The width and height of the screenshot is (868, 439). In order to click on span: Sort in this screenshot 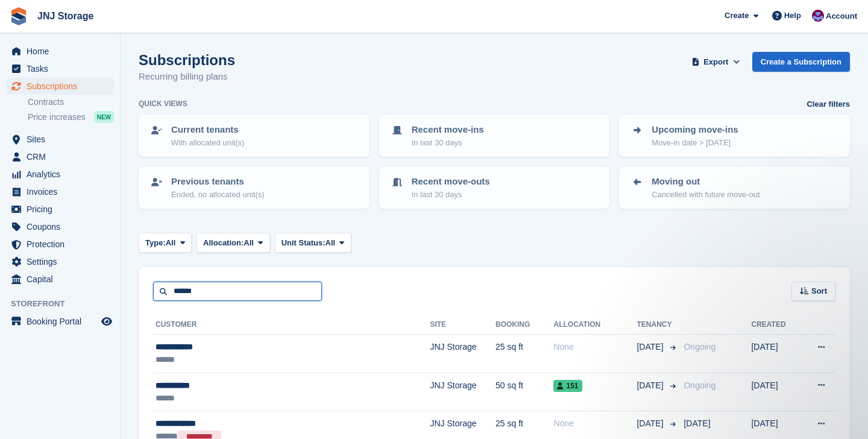, I will do `click(819, 292)`.